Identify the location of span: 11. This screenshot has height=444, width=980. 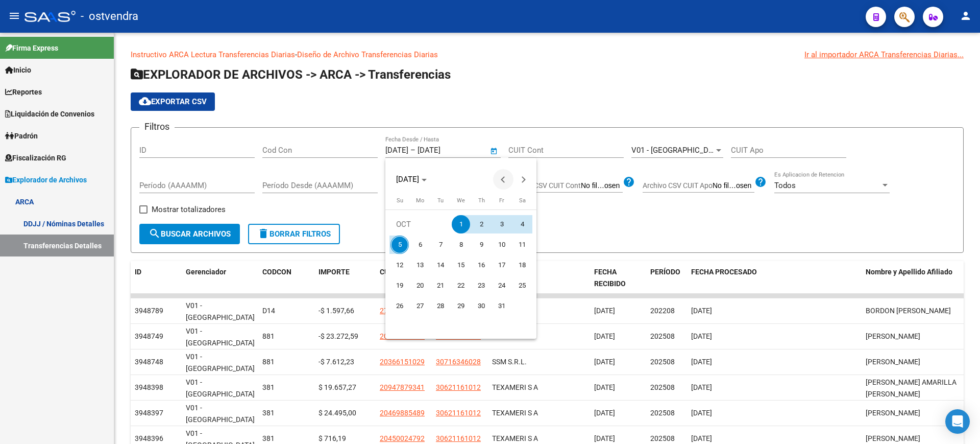
(522, 245).